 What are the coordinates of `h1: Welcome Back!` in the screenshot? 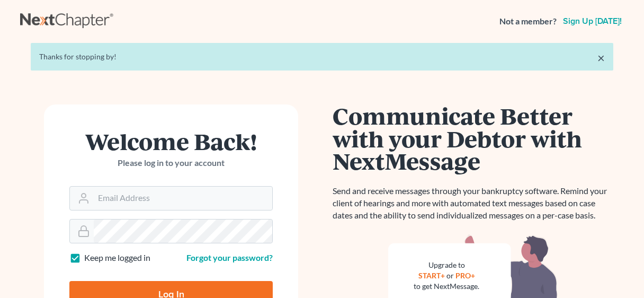 It's located at (171, 141).